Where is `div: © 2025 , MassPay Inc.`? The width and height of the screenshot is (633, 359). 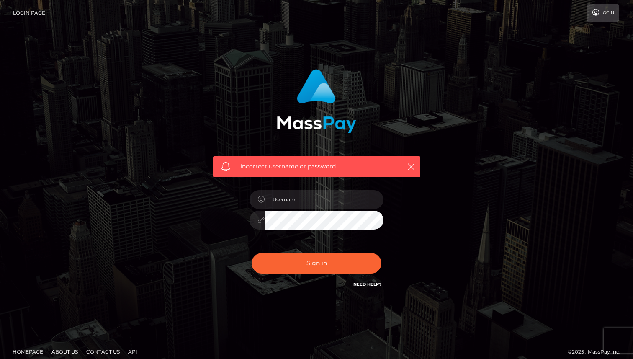 div: © 2025 , MassPay Inc. is located at coordinates (597, 352).